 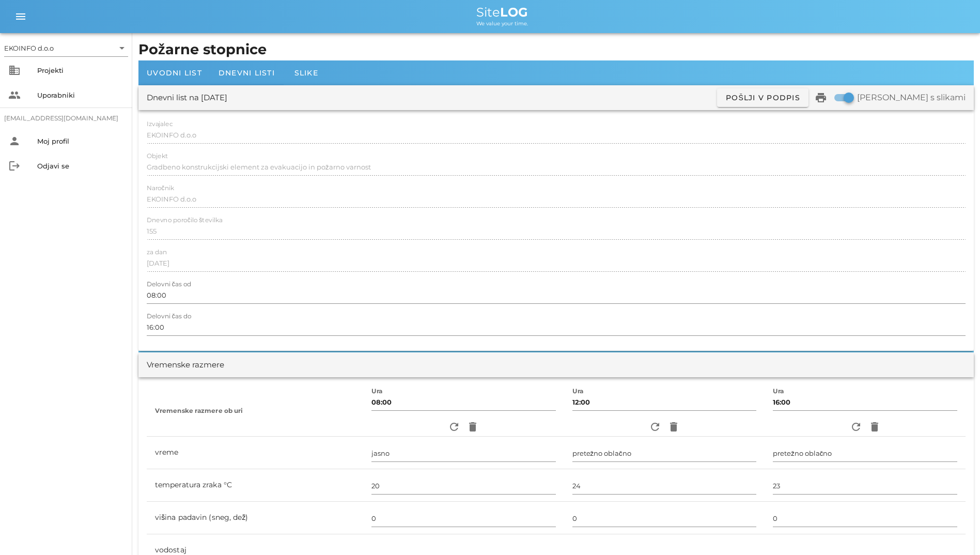 What do you see at coordinates (21, 17) in the screenshot?
I see `i: menu` at bounding box center [21, 17].